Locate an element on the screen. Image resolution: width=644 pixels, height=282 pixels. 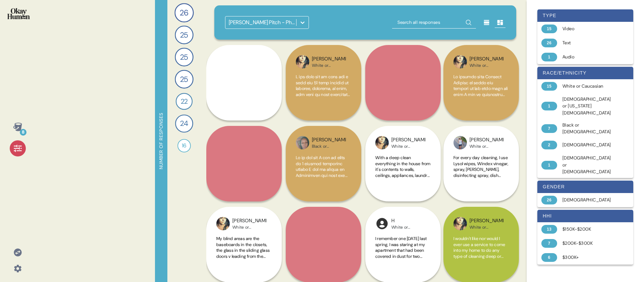
div: 13 is located at coordinates (549, 229).